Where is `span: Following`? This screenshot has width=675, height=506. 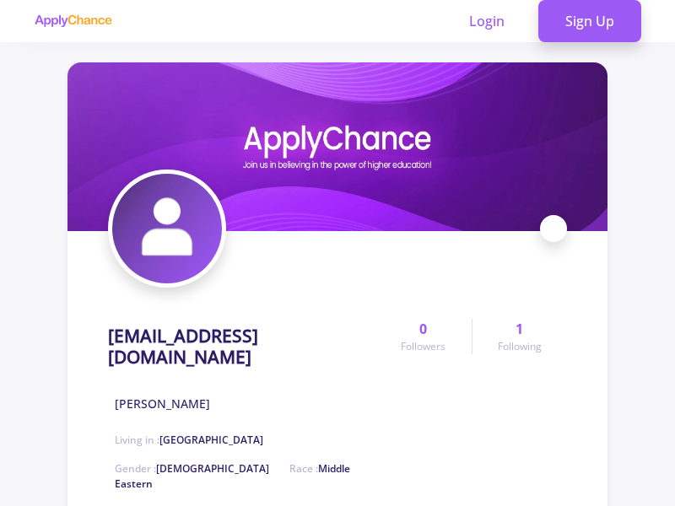
span: Following is located at coordinates (520, 347).